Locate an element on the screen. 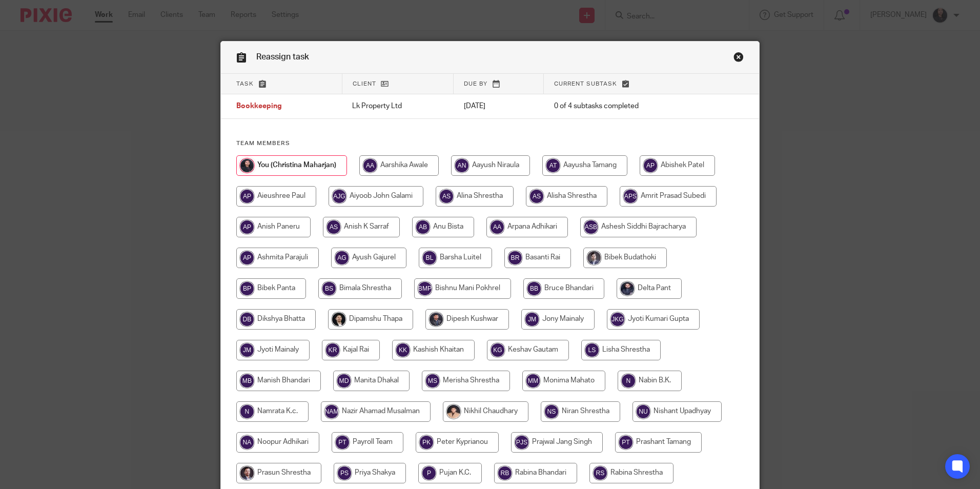  h4: Team members is located at coordinates (490, 143).